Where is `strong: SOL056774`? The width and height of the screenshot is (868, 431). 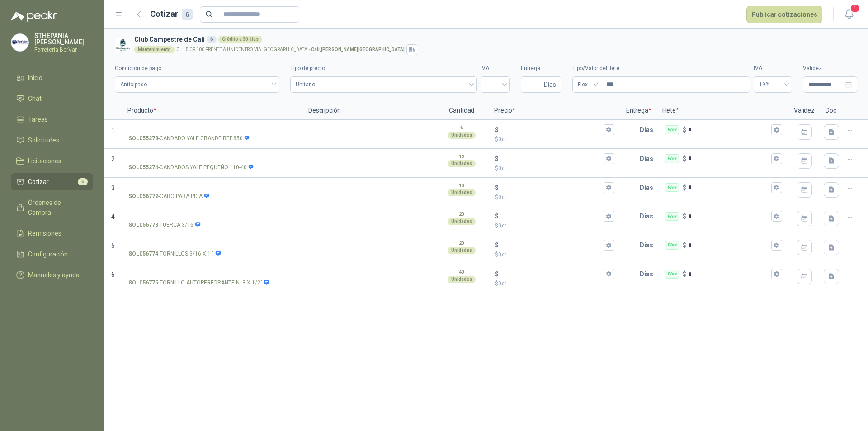
strong: SOL056774 is located at coordinates (143, 253).